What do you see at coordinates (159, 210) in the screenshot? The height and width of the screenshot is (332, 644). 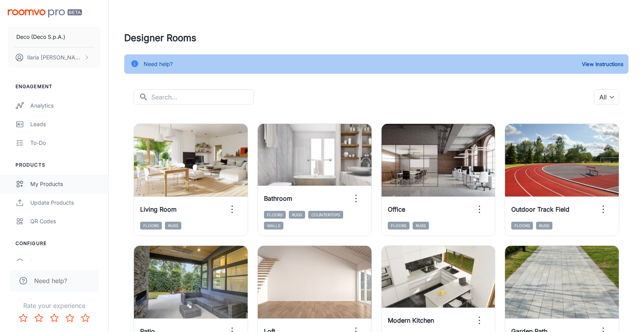 I see `h6: Living Room` at bounding box center [159, 210].